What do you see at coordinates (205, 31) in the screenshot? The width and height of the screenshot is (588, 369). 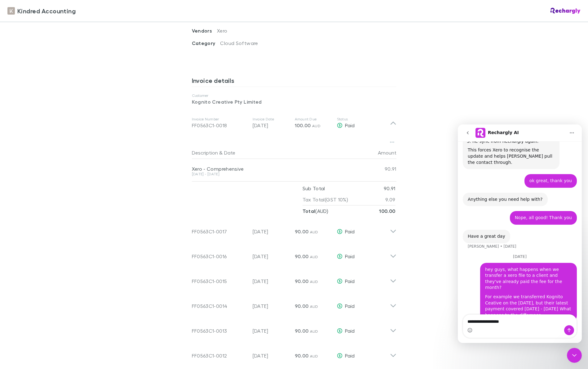 I see `span: Vendors` at bounding box center [205, 31].